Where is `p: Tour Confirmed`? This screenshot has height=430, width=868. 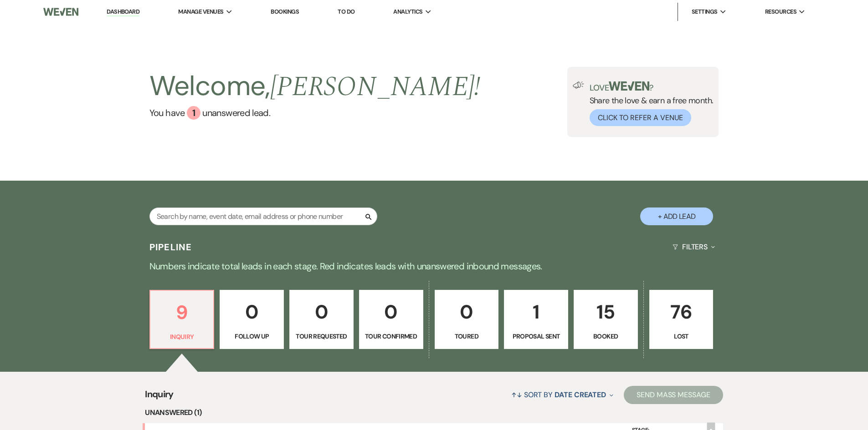
p: Tour Confirmed is located at coordinates (391, 337).